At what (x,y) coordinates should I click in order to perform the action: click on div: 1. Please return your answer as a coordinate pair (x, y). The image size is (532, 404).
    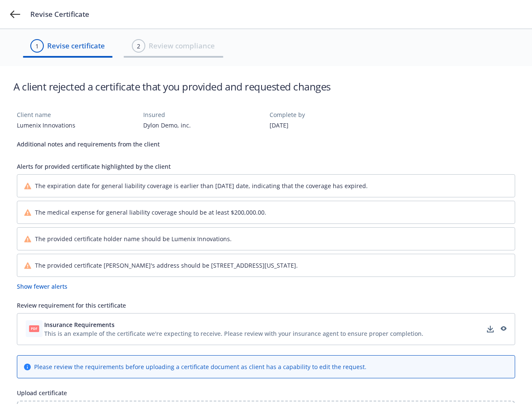
    Looking at the image, I should click on (37, 46).